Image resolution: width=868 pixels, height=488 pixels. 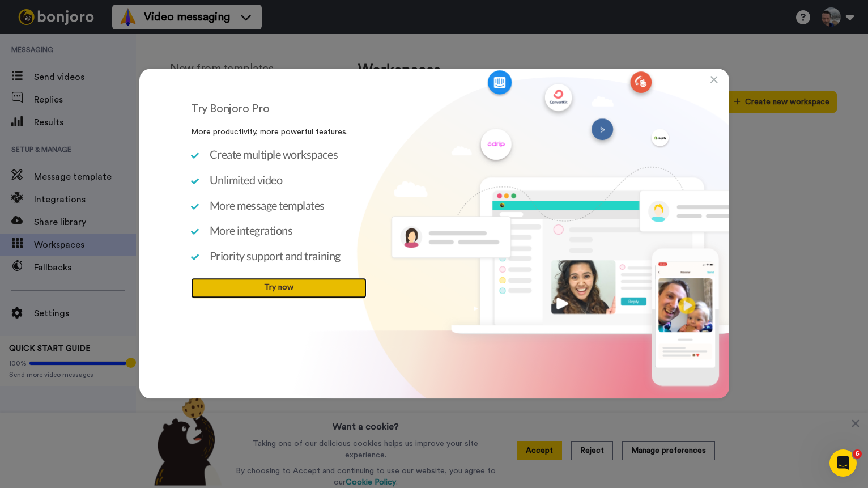 What do you see at coordinates (857, 454) in the screenshot?
I see `span: 6` at bounding box center [857, 454].